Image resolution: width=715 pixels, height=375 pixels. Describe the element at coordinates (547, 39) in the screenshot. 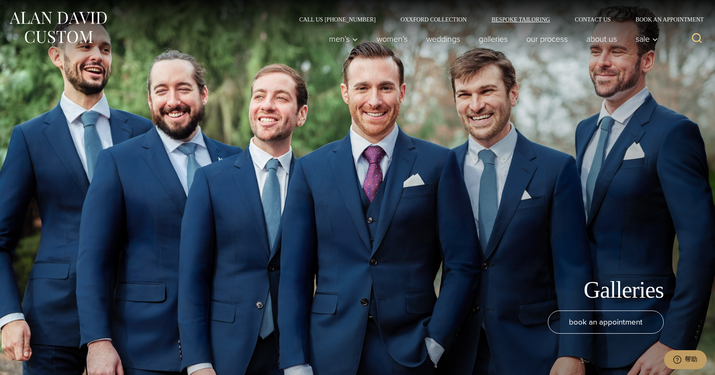

I see `a: Our Process` at that location.